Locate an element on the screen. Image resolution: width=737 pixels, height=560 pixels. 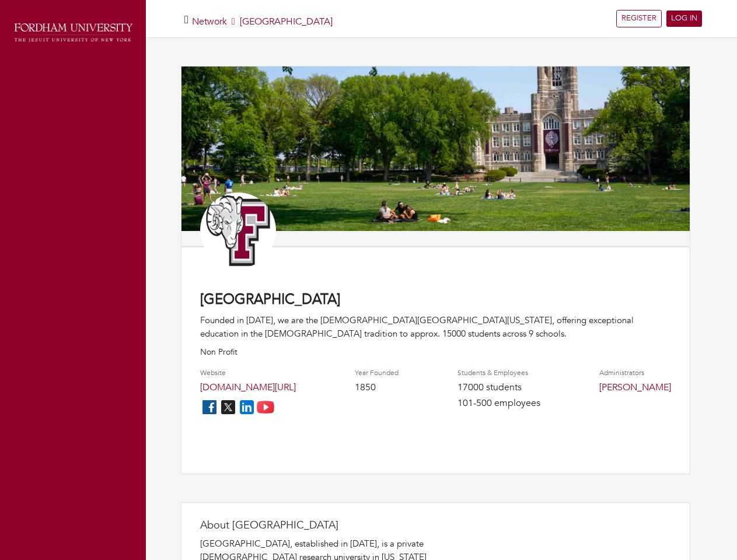
img: facebook_icon-256f8dfc8812ddc1b8eade64b8eafd8a868ed32f90a8d2bb44f507e1979dbc24.png is located at coordinates (209, 407).